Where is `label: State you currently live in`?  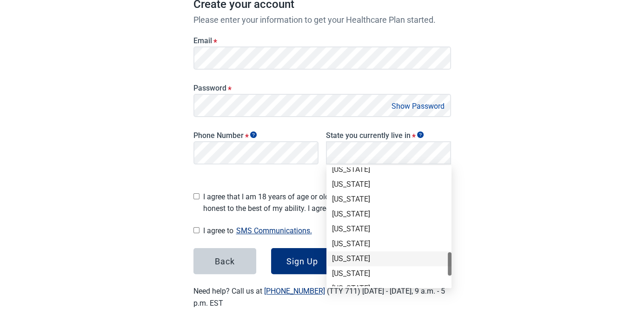 label: State you currently live in is located at coordinates (388, 135).